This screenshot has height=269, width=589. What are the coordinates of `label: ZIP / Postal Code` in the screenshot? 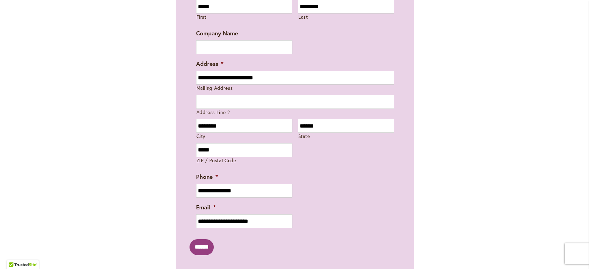 It's located at (244, 160).